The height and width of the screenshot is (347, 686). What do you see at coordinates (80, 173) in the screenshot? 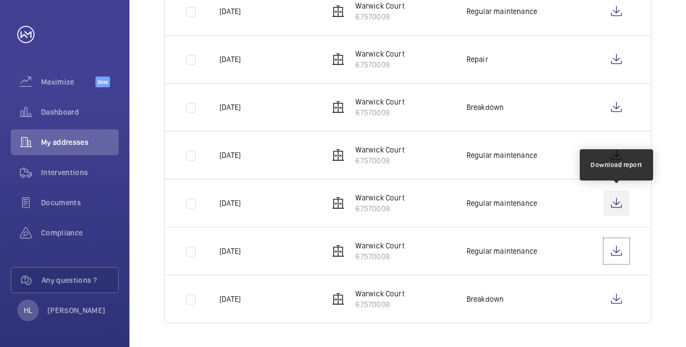
I see `span: Interventions` at bounding box center [80, 173].